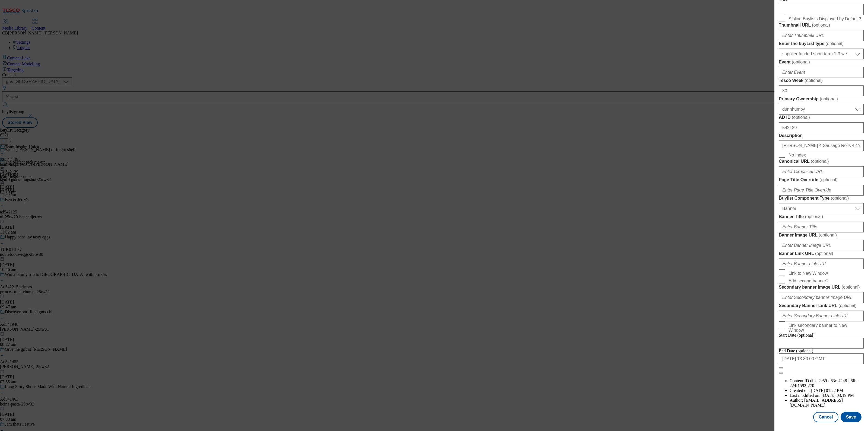 This screenshot has width=868, height=431. I want to click on input: Enter Banner Title, so click(821, 227).